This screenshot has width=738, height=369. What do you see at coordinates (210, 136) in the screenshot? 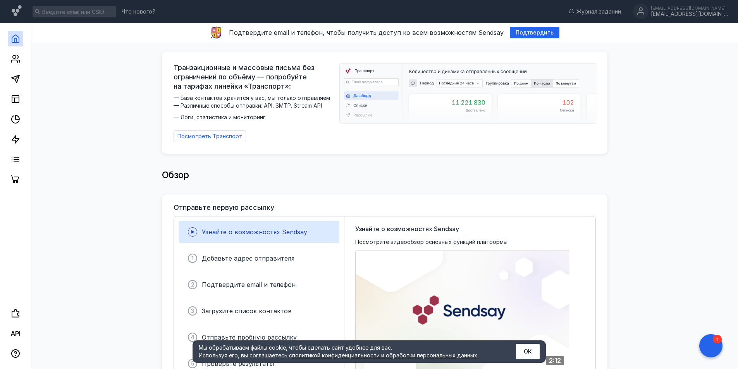
I see `span: Посмотреть Транспорт` at bounding box center [210, 136].